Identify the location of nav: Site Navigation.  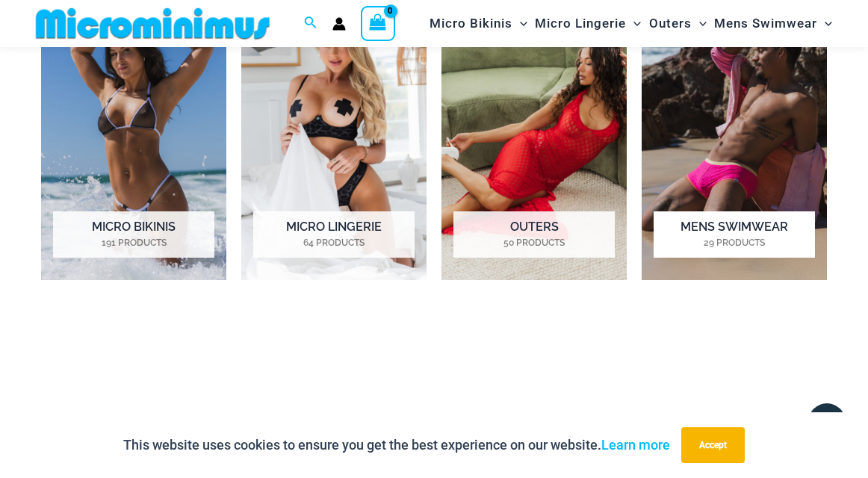
(630, 23).